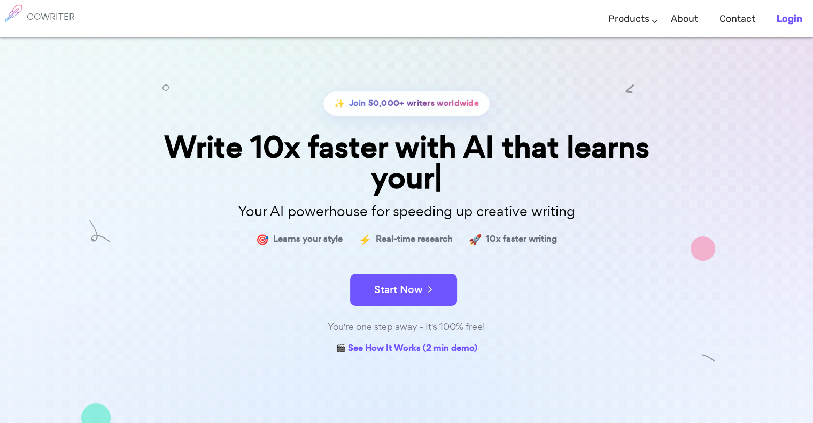 The width and height of the screenshot is (813, 423). What do you see at coordinates (414, 239) in the screenshot?
I see `span: Real-time research` at bounding box center [414, 239].